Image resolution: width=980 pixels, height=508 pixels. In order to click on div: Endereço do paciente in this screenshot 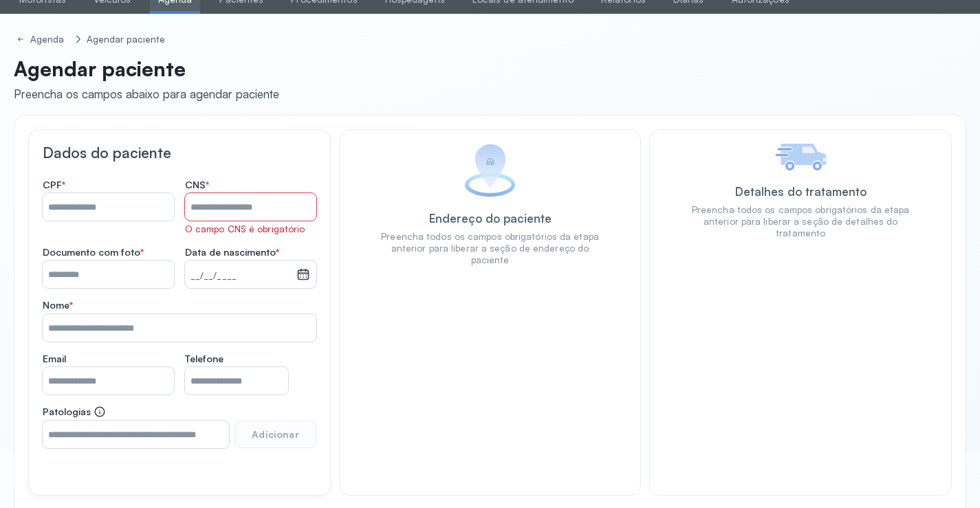, I will do `click(490, 218)`.